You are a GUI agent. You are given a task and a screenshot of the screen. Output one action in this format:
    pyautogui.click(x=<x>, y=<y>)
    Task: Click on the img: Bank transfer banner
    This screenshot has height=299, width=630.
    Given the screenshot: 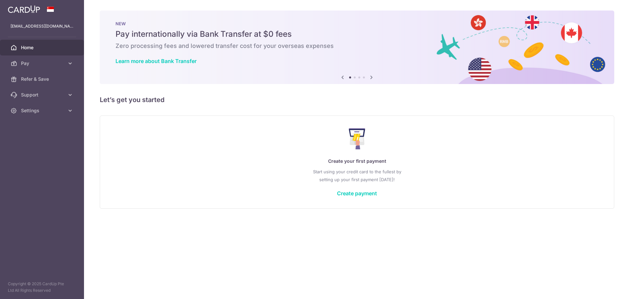 What is the action you would take?
    pyautogui.click(x=357, y=47)
    